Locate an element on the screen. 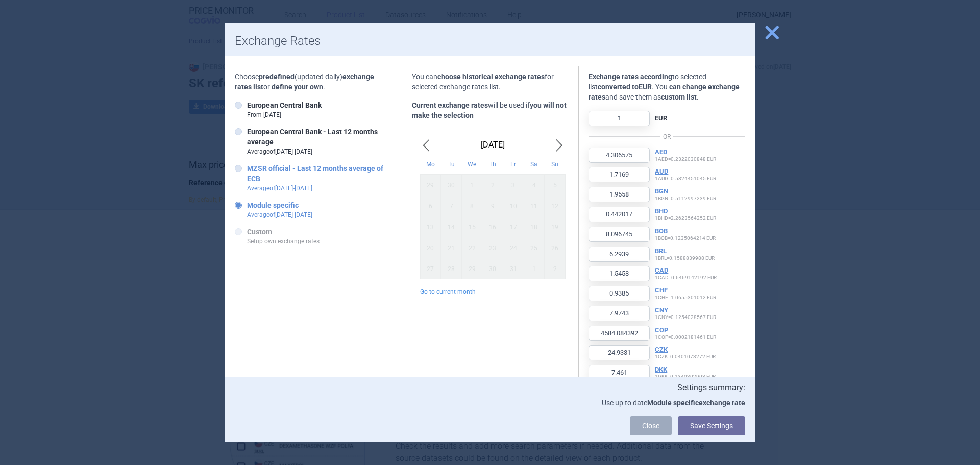 The width and height of the screenshot is (980, 465). div: Sat Oct 04 2025 is located at coordinates (533, 185).